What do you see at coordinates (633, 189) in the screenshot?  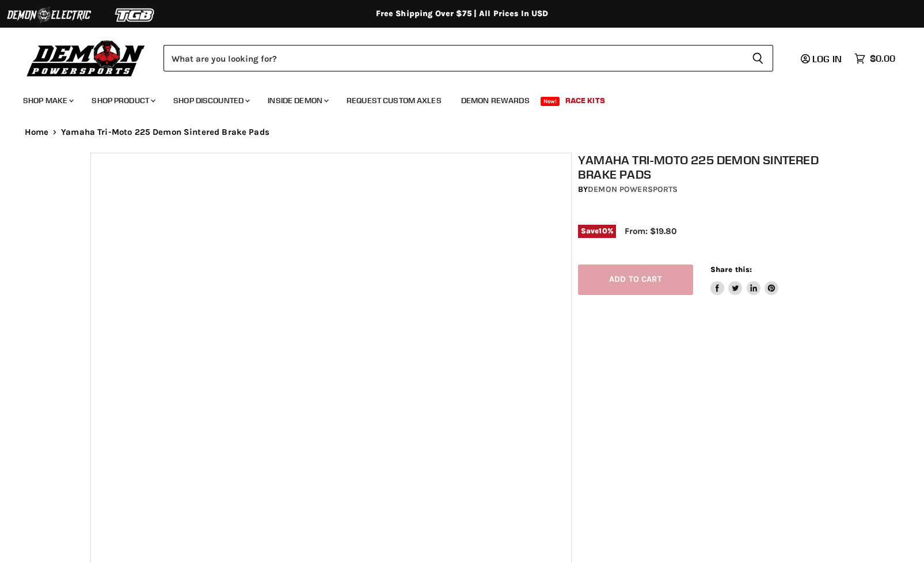 I see `a: Demon Powersports` at bounding box center [633, 189].